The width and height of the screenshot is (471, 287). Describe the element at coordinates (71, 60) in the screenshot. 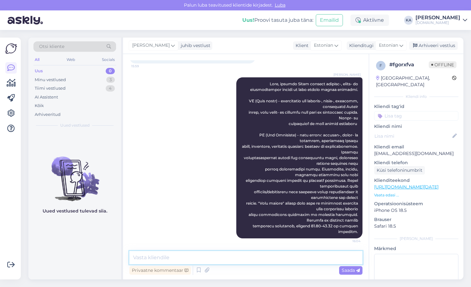

I see `div: Web` at that location.